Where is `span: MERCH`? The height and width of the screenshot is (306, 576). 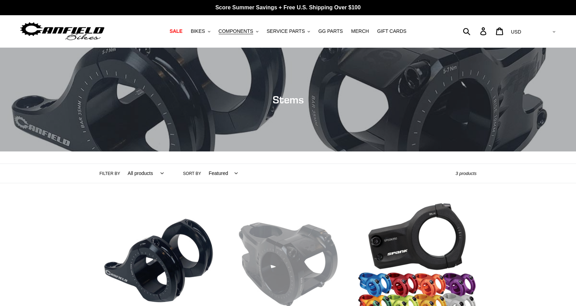
span: MERCH is located at coordinates (360, 31).